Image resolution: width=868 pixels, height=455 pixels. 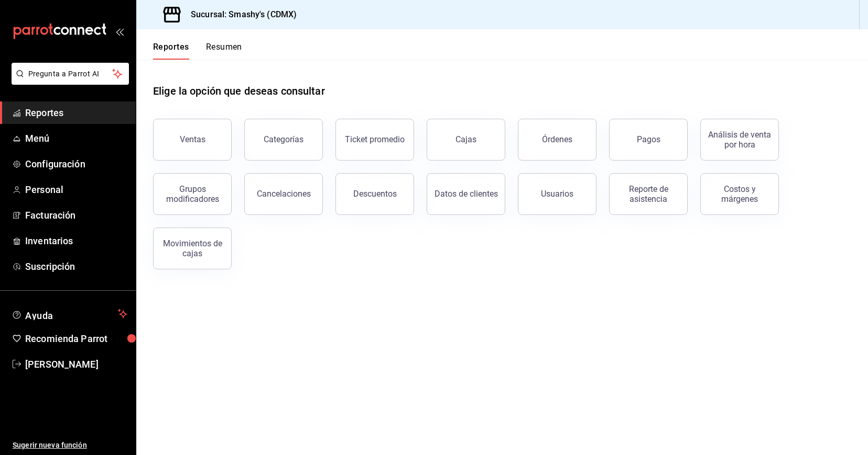 I want to click on div: Categorías, so click(x=284, y=139).